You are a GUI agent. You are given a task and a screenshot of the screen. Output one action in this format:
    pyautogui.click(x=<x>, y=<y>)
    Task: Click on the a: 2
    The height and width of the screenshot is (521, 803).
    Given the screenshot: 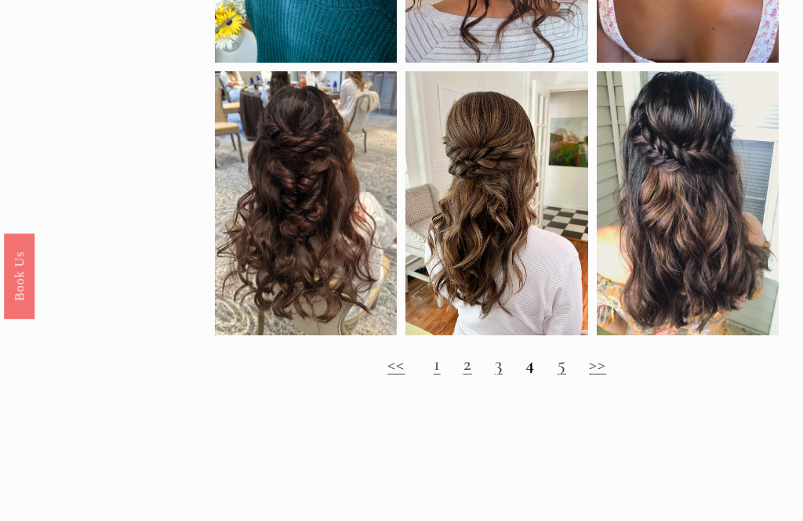 What is the action you would take?
    pyautogui.click(x=467, y=364)
    